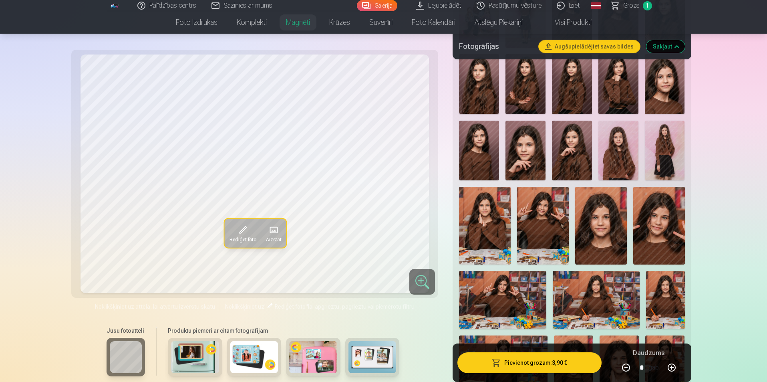  Describe the element at coordinates (381, 22) in the screenshot. I see `a: Suvenīri` at that location.